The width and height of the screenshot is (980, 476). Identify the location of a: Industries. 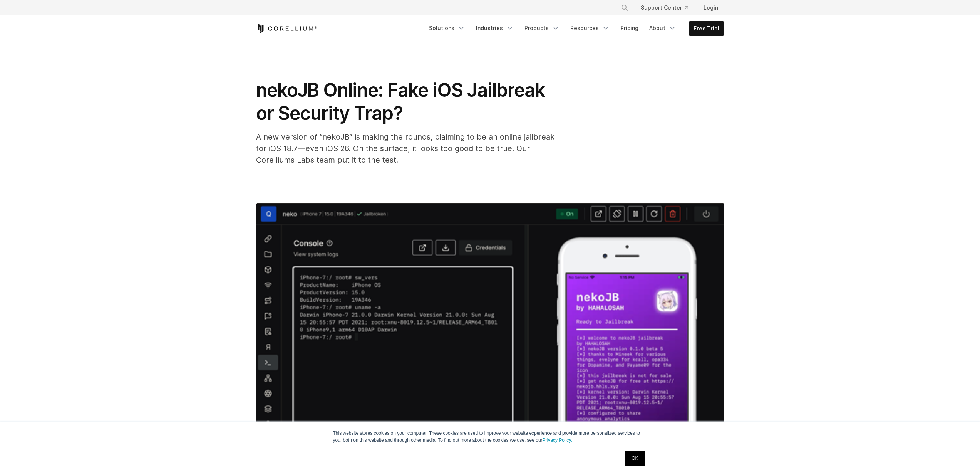
(495, 29).